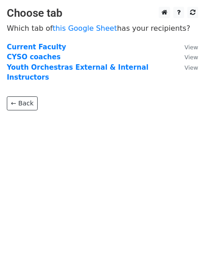 The height and width of the screenshot is (276, 205). Describe the element at coordinates (102, 13) in the screenshot. I see `h3: Choose tab` at that location.